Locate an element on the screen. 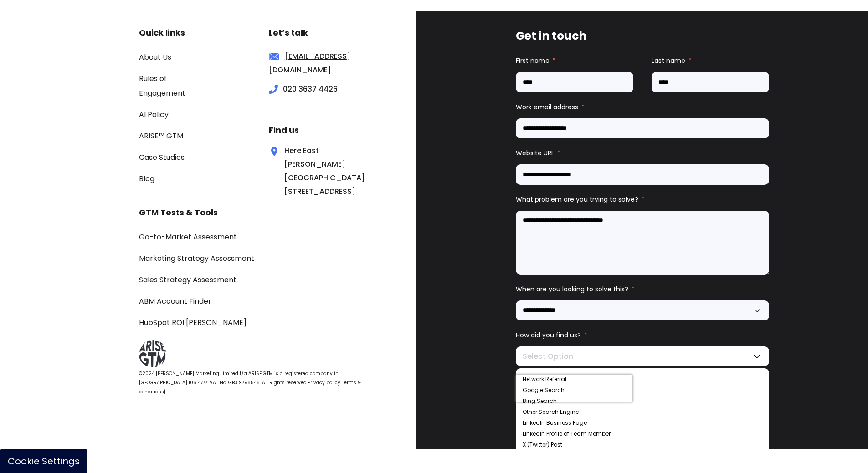 The height and width of the screenshot is (473, 868). a: About Us is located at coordinates (155, 57).